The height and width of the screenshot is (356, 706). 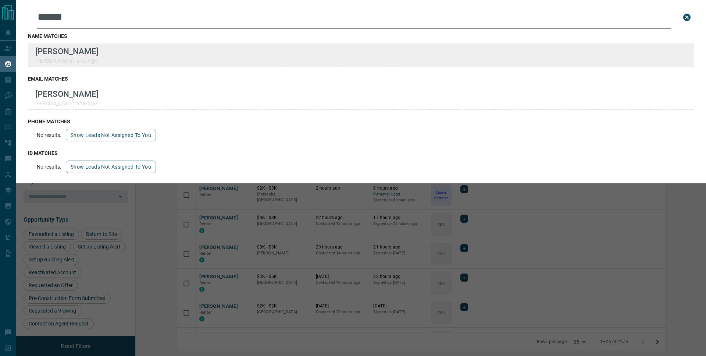 I want to click on h3: id matches, so click(x=361, y=153).